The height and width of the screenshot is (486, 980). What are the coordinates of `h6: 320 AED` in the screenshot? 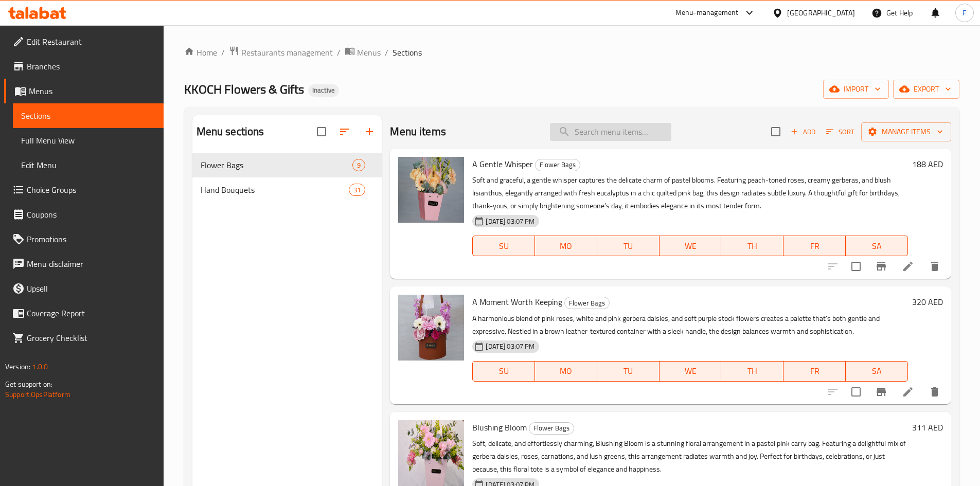 It's located at (927, 302).